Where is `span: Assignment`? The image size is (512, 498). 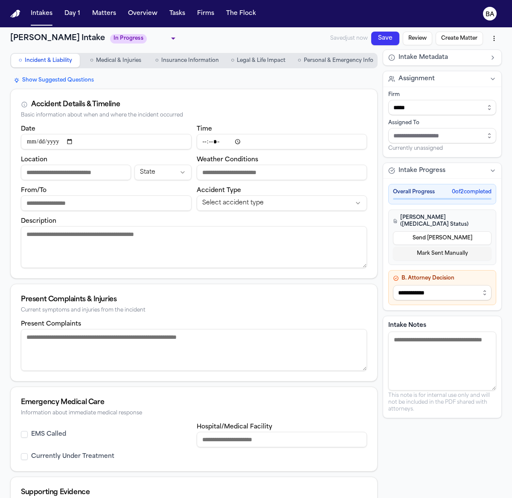 span: Assignment is located at coordinates (417, 79).